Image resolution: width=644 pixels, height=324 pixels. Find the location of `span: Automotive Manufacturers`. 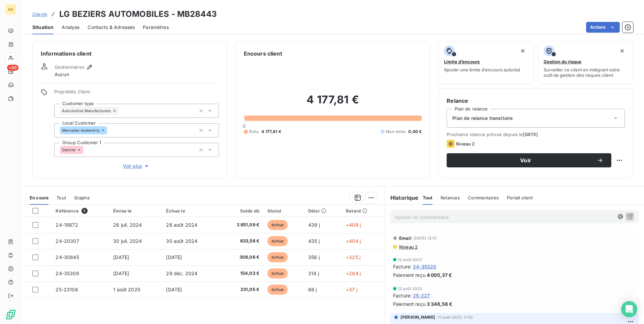

span: Automotive Manufacturers is located at coordinates (87, 111).